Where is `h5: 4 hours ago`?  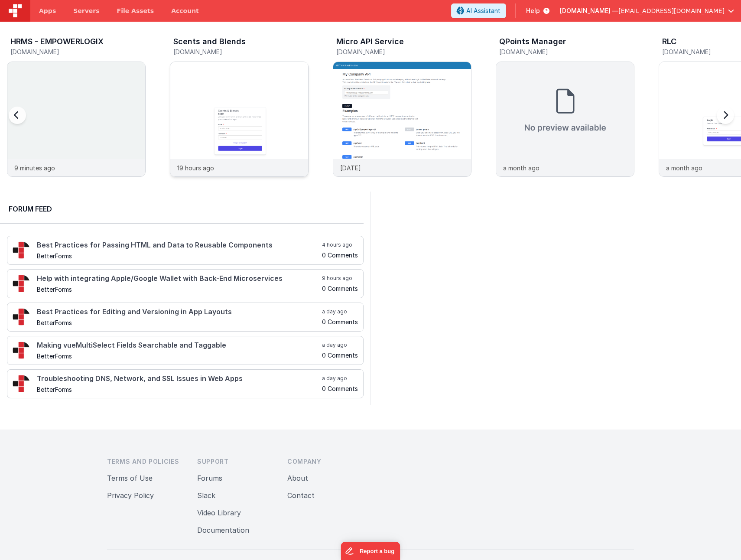
h5: 4 hours ago is located at coordinates (340, 245).